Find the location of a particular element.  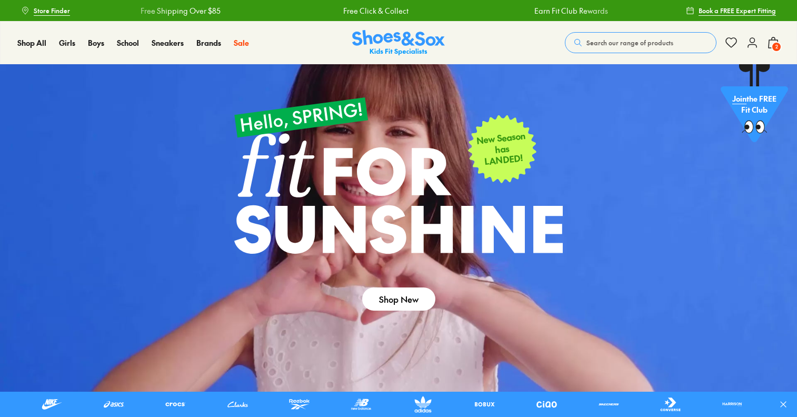

span: 2 is located at coordinates (776, 47).